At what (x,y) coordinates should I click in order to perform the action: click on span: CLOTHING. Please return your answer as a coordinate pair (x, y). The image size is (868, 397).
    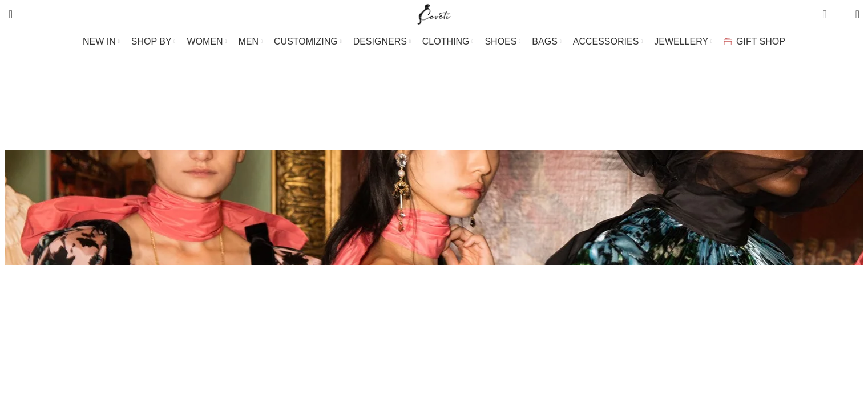
    Looking at the image, I should click on (446, 41).